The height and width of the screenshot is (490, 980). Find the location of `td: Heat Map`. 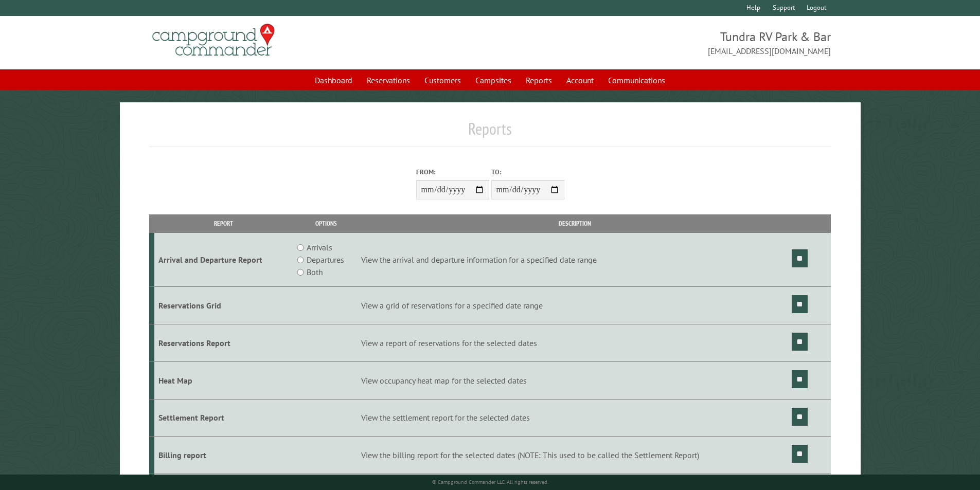

td: Heat Map is located at coordinates (223, 380).